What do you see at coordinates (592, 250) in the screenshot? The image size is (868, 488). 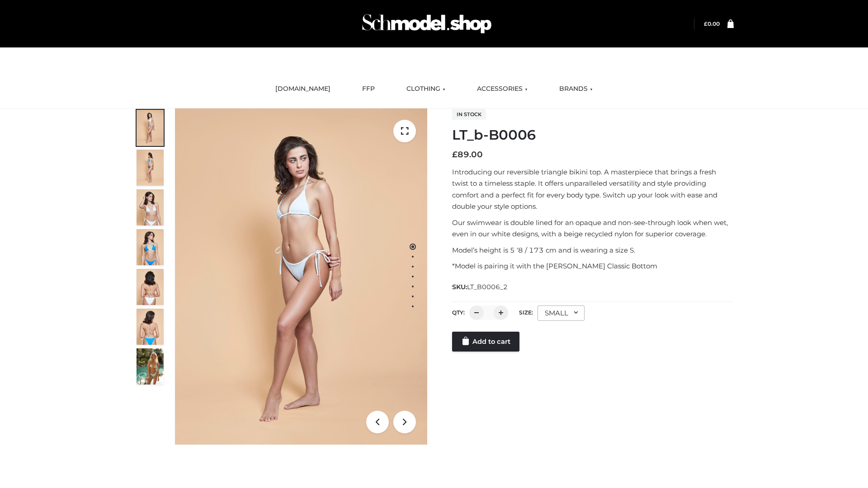 I see `p: Model’s height is 5 ‘8 / 173 cm and is wearing a size S.` at bounding box center [592, 250].